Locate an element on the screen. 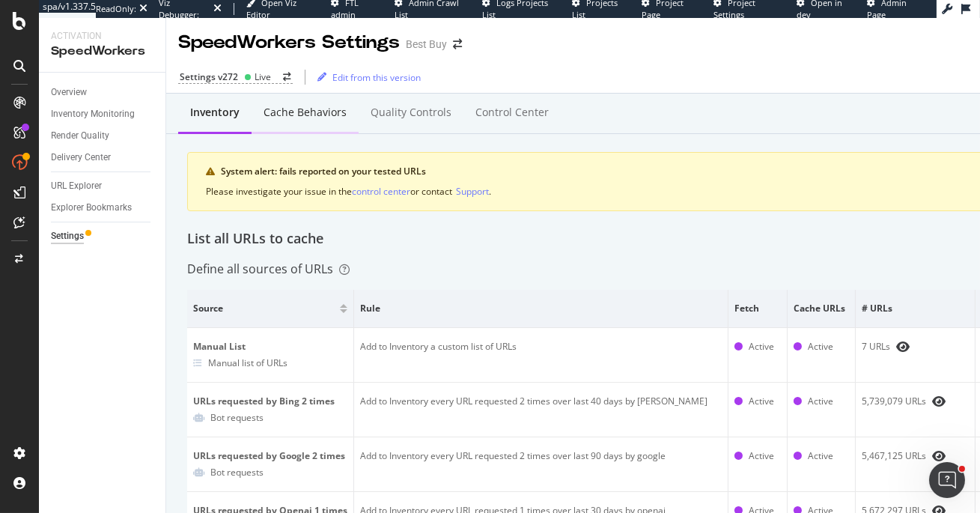  a: Overview is located at coordinates (103, 92).